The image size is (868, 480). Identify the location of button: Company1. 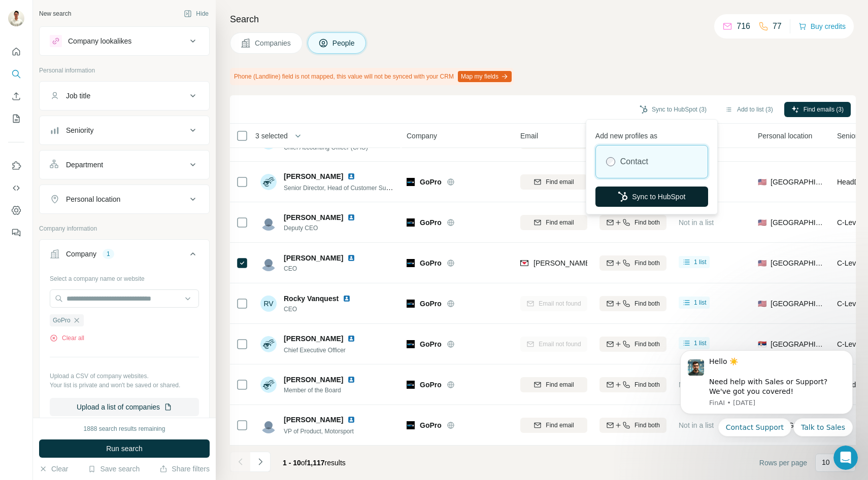
(124, 256).